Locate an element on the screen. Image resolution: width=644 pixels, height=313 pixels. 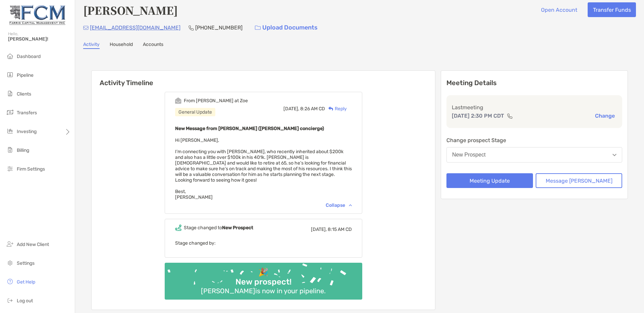
span: 8:26 AM CD is located at coordinates (313, 108).